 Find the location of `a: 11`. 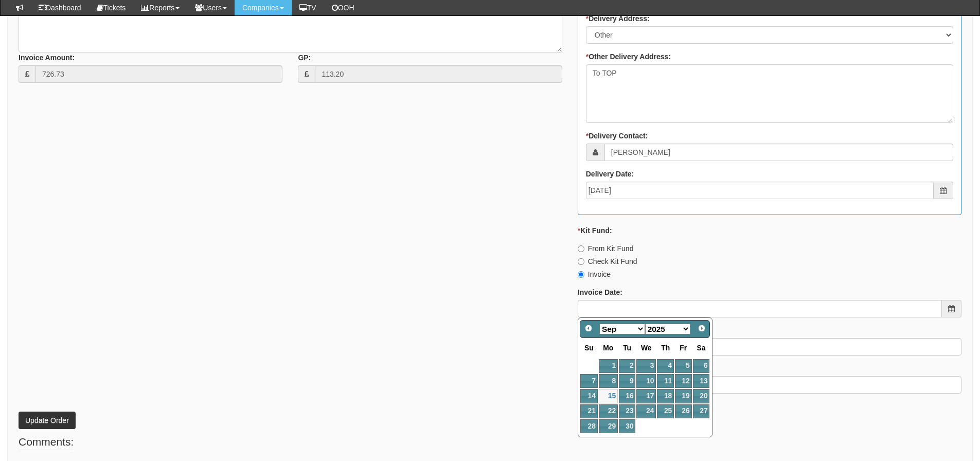

a: 11 is located at coordinates (665, 381).